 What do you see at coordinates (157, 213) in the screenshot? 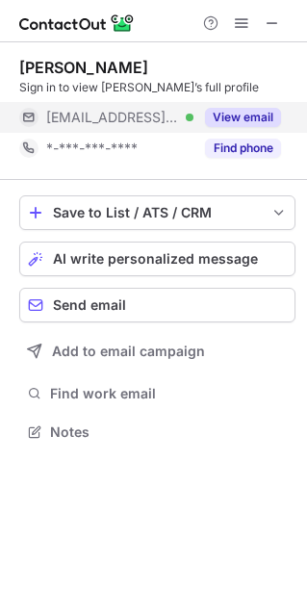
I see `button: save-profile-one-click` at bounding box center [157, 213].